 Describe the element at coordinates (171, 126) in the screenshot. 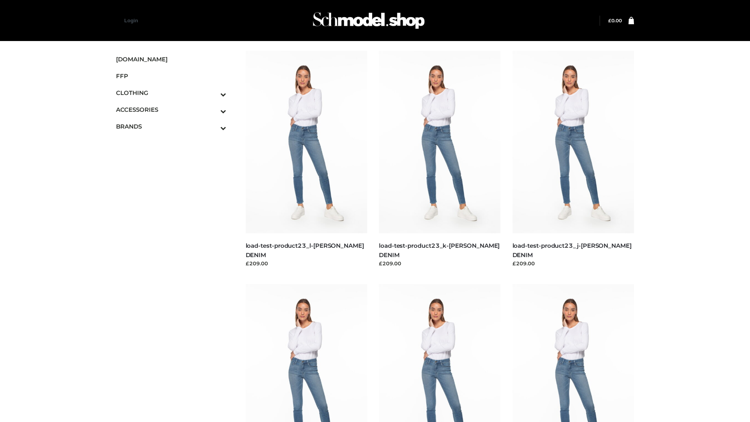

I see `span: BRANDS` at that location.